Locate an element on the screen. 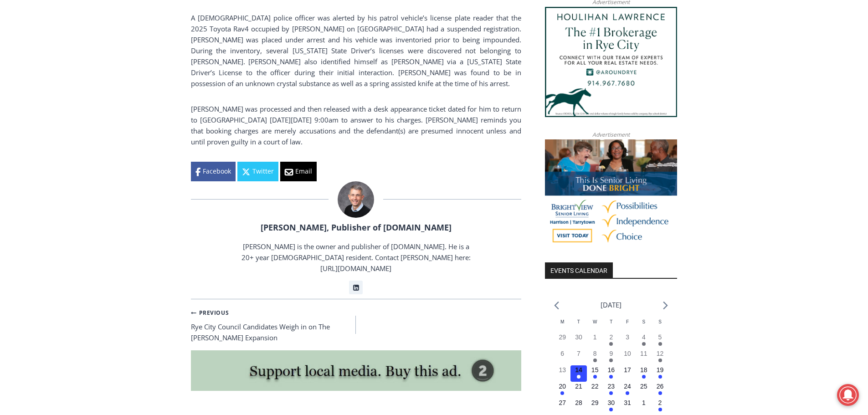 This screenshot has width=868, height=415. time: 13 is located at coordinates (562, 370).